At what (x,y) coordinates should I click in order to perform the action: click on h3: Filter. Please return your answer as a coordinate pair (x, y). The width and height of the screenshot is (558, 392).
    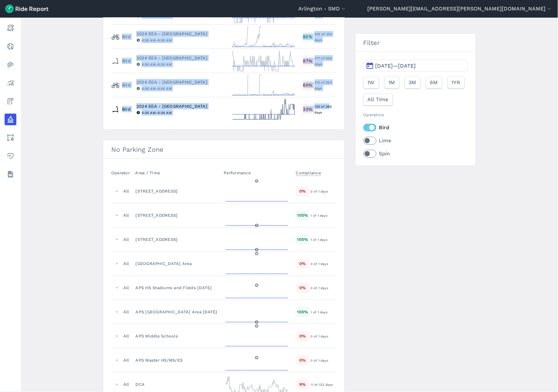
    Looking at the image, I should click on (415, 42).